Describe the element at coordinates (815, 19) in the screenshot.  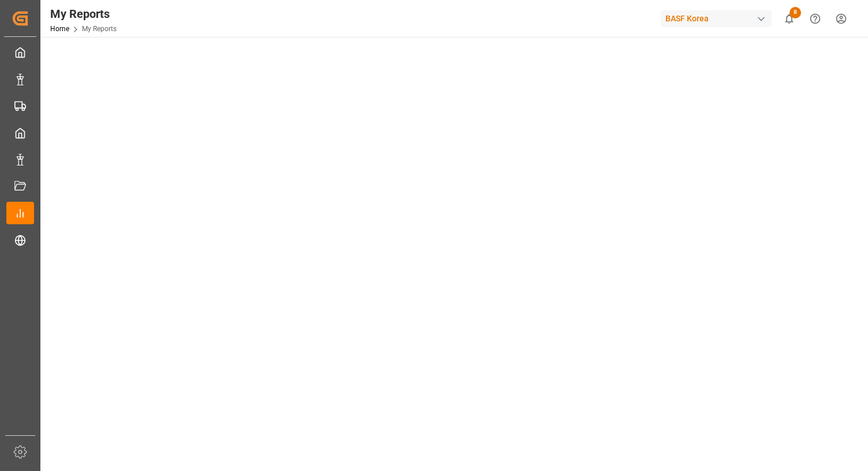
I see `button: Help Center` at that location.